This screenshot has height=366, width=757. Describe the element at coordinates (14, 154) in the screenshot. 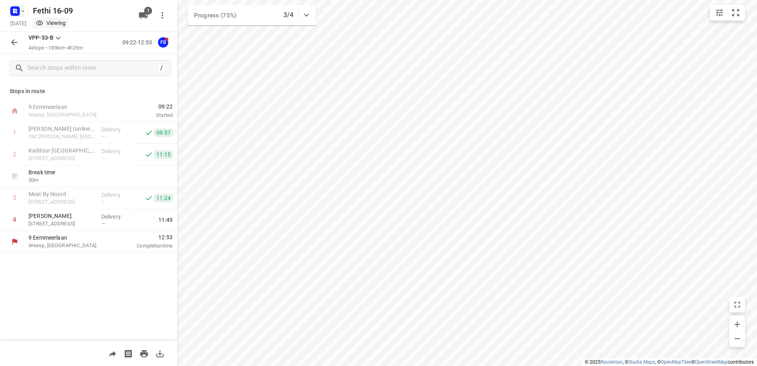

I see `div: 2` at that location.